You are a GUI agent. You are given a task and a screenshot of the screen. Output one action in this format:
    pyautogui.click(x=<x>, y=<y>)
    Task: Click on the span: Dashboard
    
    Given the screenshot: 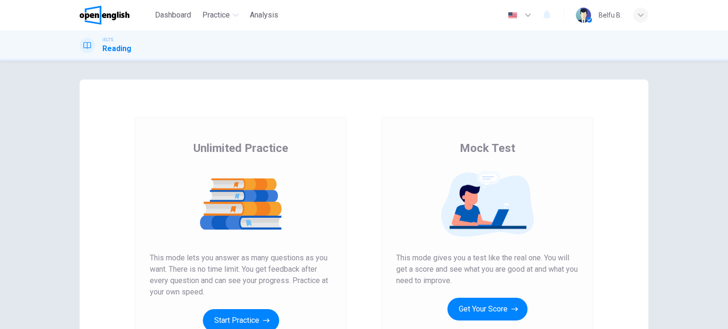 What is the action you would take?
    pyautogui.click(x=173, y=15)
    